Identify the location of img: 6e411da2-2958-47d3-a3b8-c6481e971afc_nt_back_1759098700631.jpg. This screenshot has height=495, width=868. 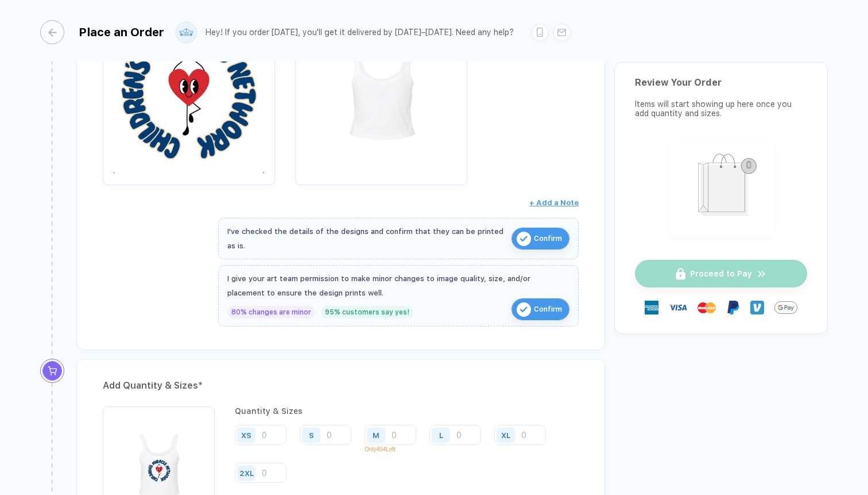
(382, 92).